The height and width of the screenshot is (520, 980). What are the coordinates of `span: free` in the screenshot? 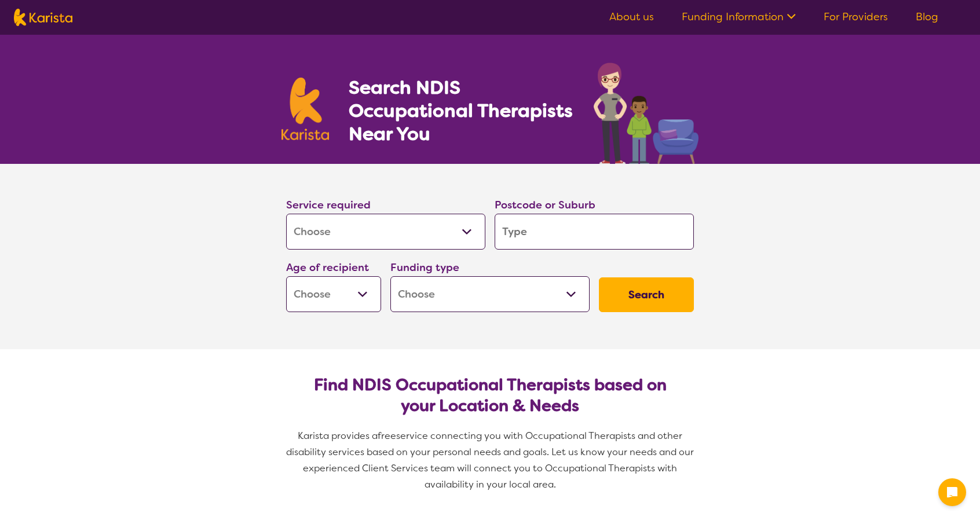 It's located at (387, 436).